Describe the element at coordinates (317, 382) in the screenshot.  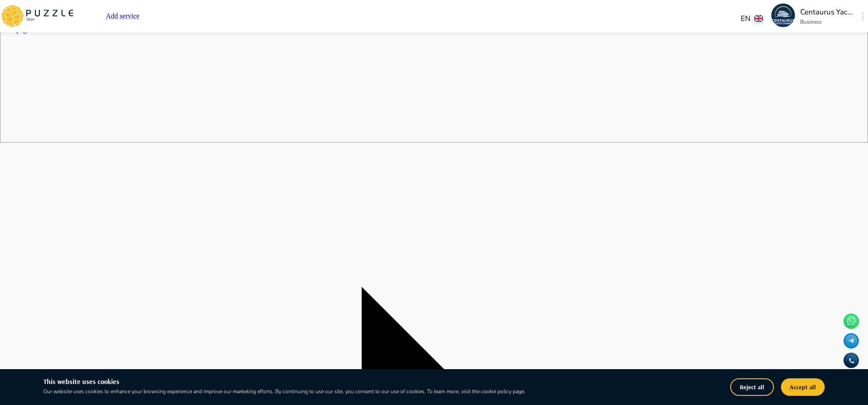
I see `h6: This website uses cookies` at that location.